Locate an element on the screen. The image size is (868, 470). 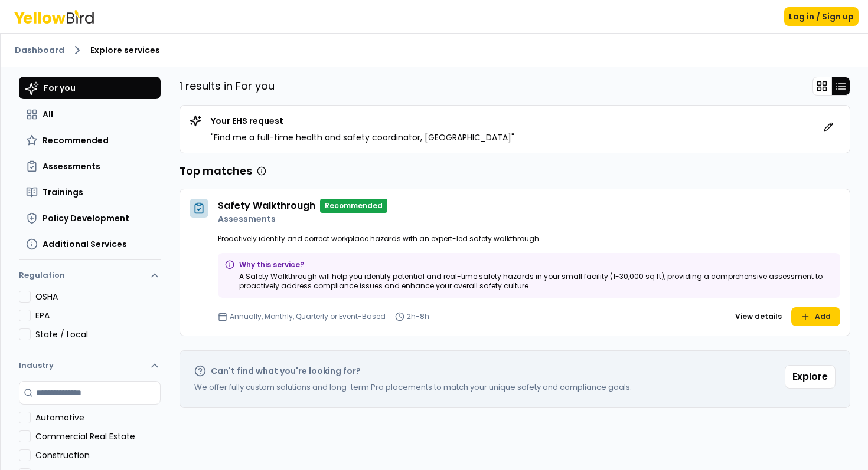
span: All is located at coordinates (48, 114).